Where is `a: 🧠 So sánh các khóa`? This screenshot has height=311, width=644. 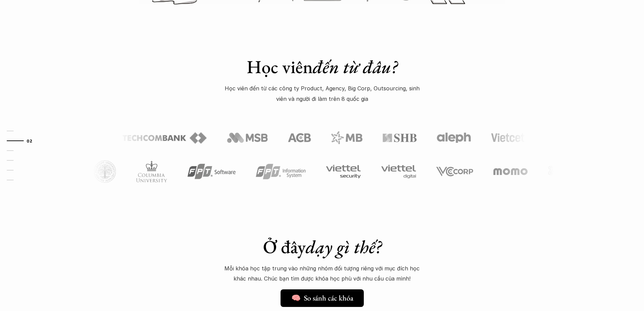
a: 🧠 So sánh các khóa is located at coordinates (322, 298).